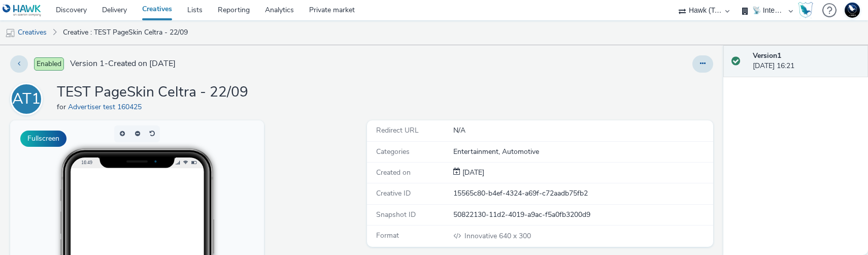 The height and width of the screenshot is (255, 868). I want to click on span: Snapshot ID, so click(396, 214).